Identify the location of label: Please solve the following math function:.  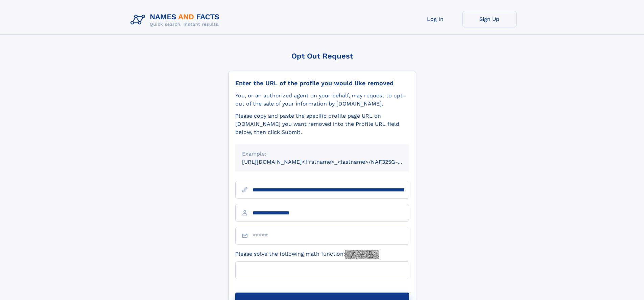
(307, 254).